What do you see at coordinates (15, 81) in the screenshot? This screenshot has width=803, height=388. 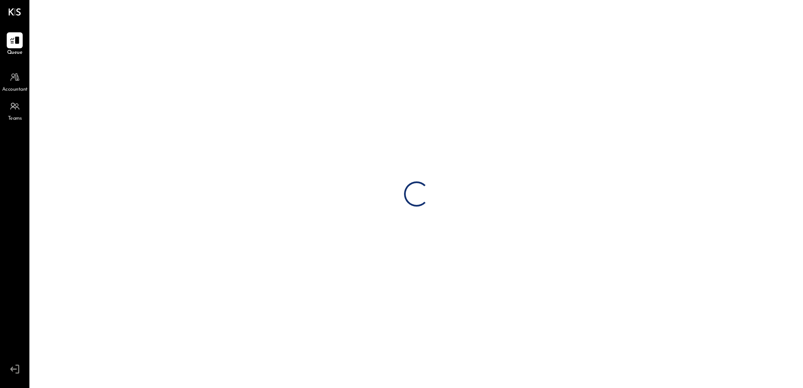 I see `a: Accountant` at bounding box center [15, 81].